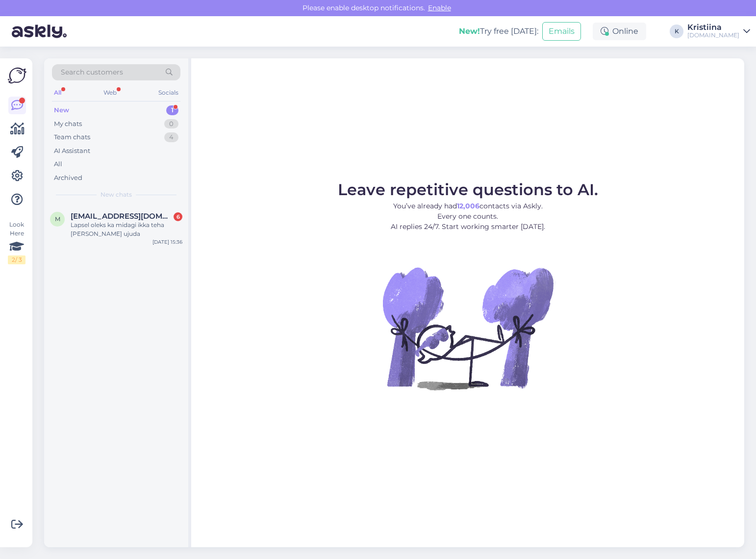 Image resolution: width=756 pixels, height=559 pixels. I want to click on div: AI Assistant, so click(72, 151).